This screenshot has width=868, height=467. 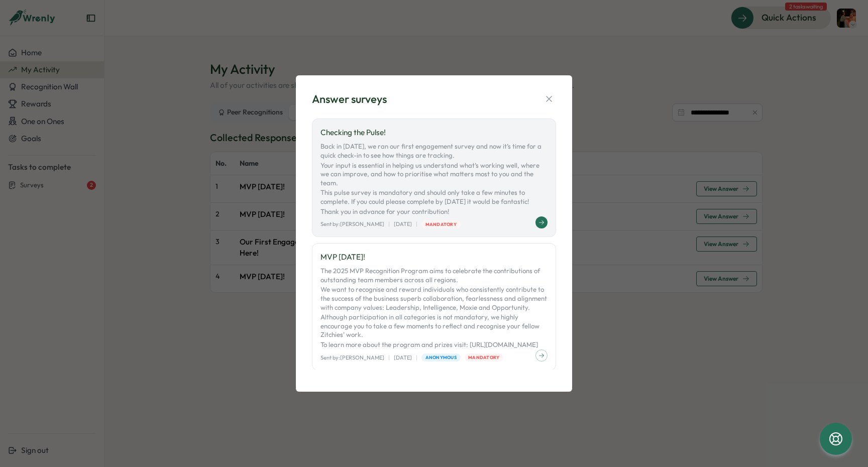 I want to click on div: Answer surveys, so click(x=349, y=99).